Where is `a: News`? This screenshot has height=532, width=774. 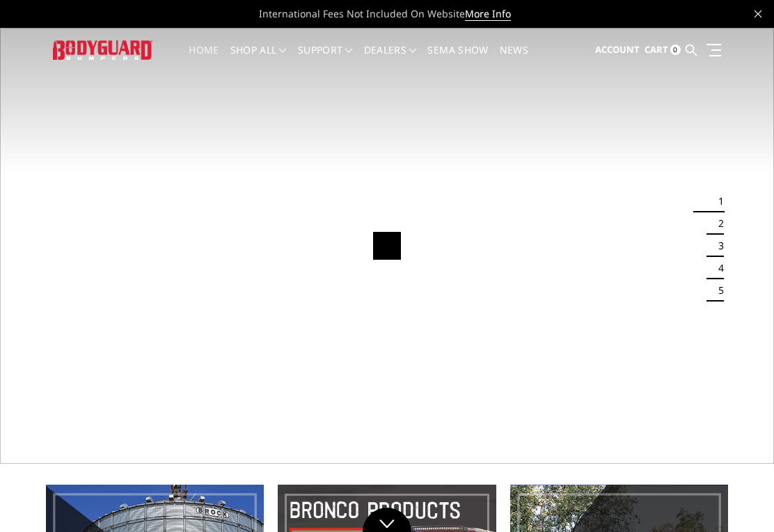 a: News is located at coordinates (514, 58).